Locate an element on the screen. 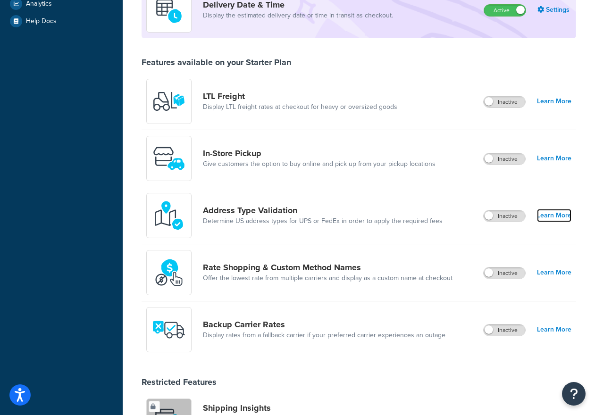 Image resolution: width=595 pixels, height=415 pixels. img: wfgcfpwTIucLEAAAAASUVORK5CYII= is located at coordinates (169, 159).